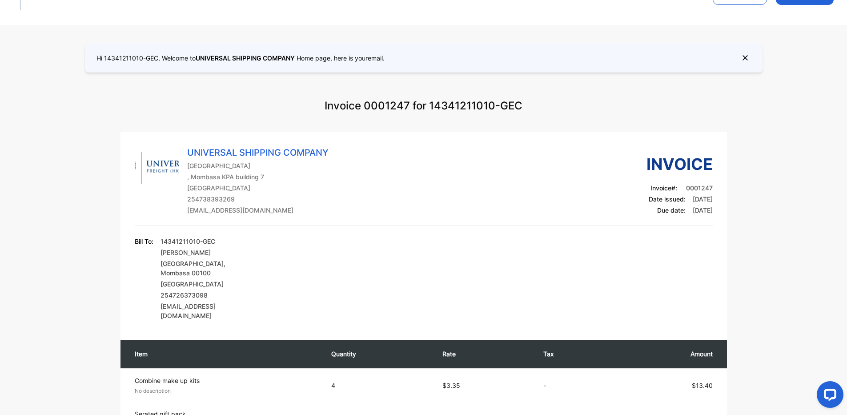 The image size is (847, 415). I want to click on p: 254738393269, so click(258, 199).